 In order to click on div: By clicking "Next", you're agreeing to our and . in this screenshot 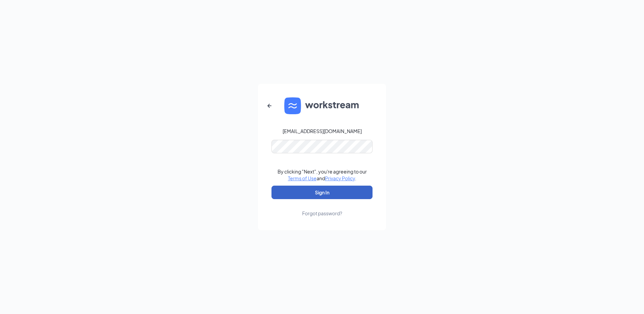, I will do `click(322, 175)`.